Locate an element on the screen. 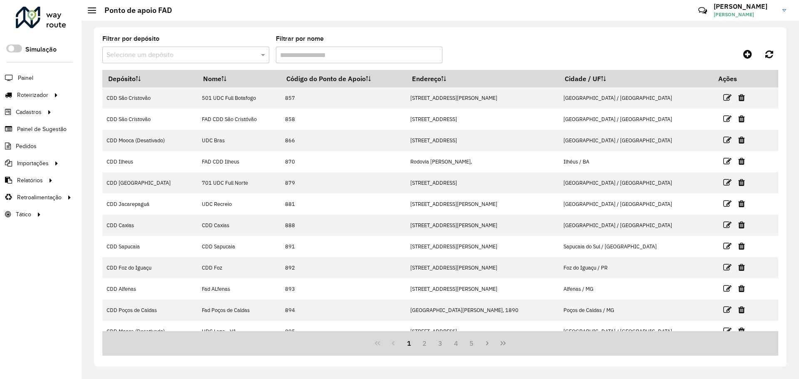 Image resolution: width=799 pixels, height=379 pixels. span: Roteirizador is located at coordinates (32, 95).